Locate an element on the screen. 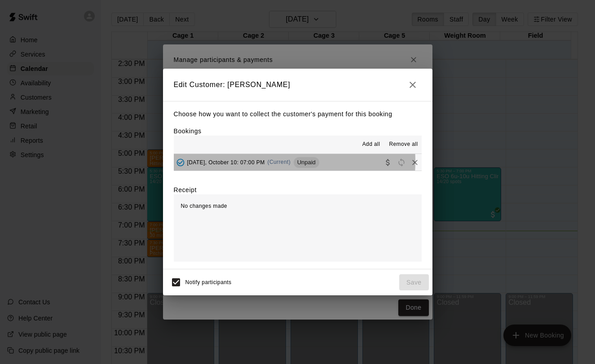 The width and height of the screenshot is (595, 364). button: Added - Collect Payment is located at coordinates (181, 163).